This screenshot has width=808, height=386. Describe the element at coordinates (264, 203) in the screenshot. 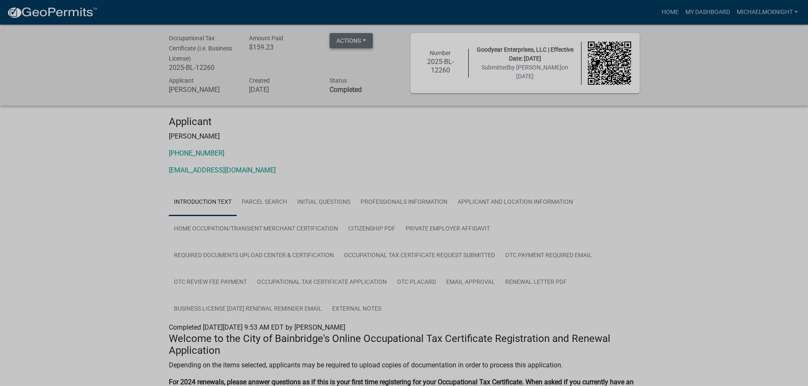

I see `a: Parcel search` at that location.